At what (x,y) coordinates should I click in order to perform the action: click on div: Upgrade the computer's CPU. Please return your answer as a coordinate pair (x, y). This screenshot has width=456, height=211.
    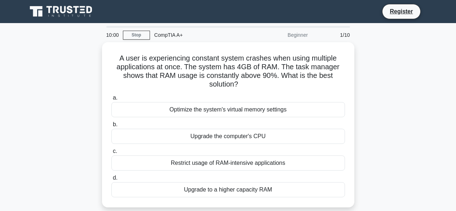
    Looking at the image, I should click on (228, 136).